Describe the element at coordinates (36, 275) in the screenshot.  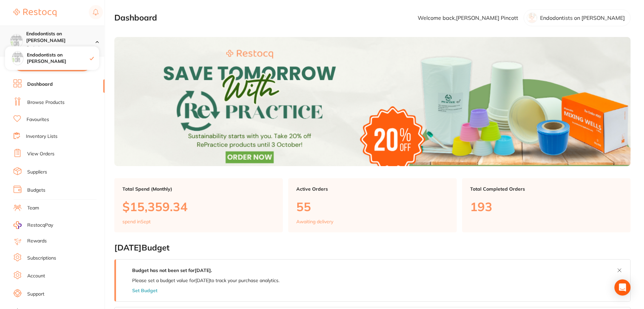
I see `a: Account` at that location.